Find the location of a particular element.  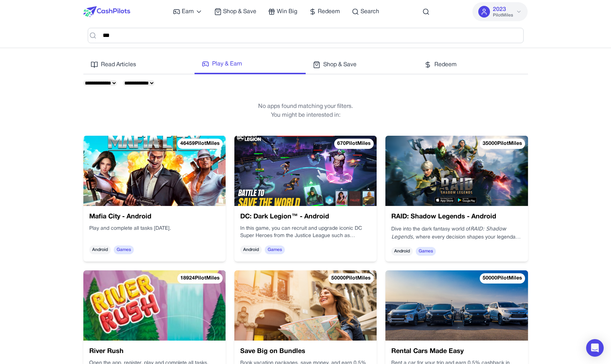

img: River Rush is located at coordinates (154, 305).